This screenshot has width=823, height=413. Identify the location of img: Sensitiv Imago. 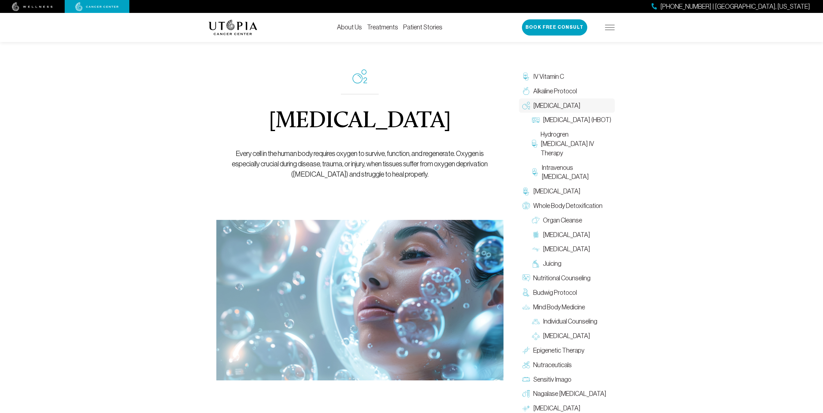
(526, 380).